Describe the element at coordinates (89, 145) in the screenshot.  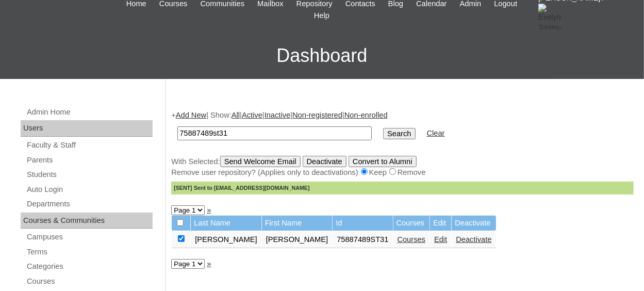
I see `a: Faculty & Staff` at that location.